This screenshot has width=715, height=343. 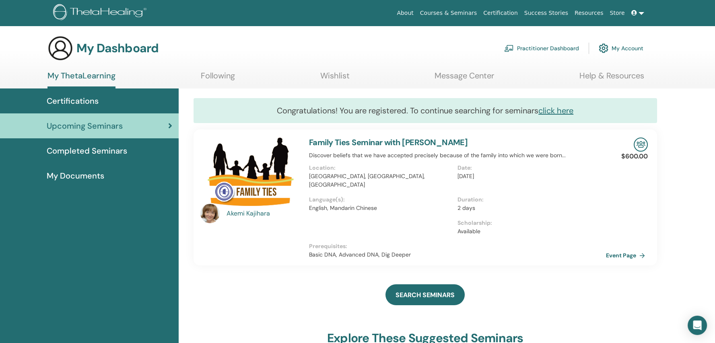 I want to click on img: In-Person Seminar, so click(x=641, y=144).